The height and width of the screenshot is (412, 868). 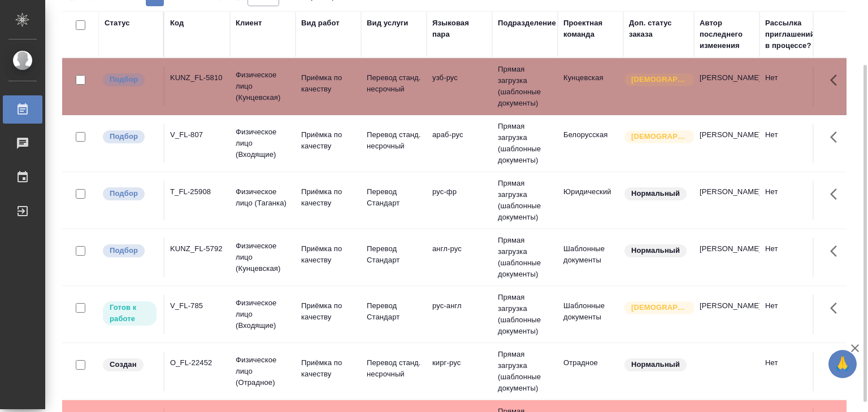 What do you see at coordinates (527, 23) in the screenshot?
I see `div: Подразделение` at bounding box center [527, 23].